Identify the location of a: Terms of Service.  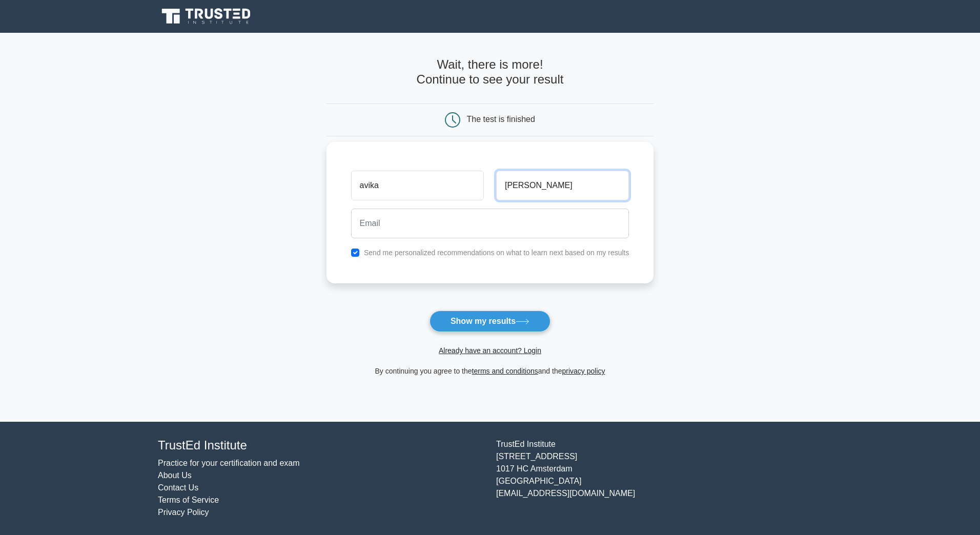
(188, 500).